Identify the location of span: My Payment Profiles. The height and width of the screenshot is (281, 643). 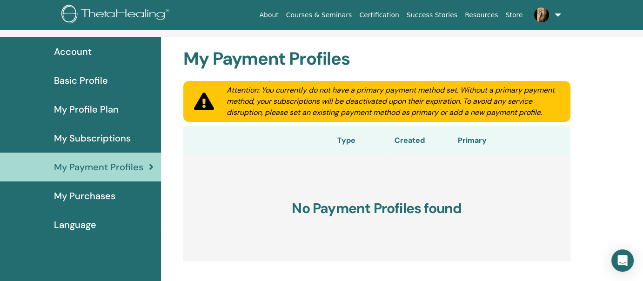
(99, 167).